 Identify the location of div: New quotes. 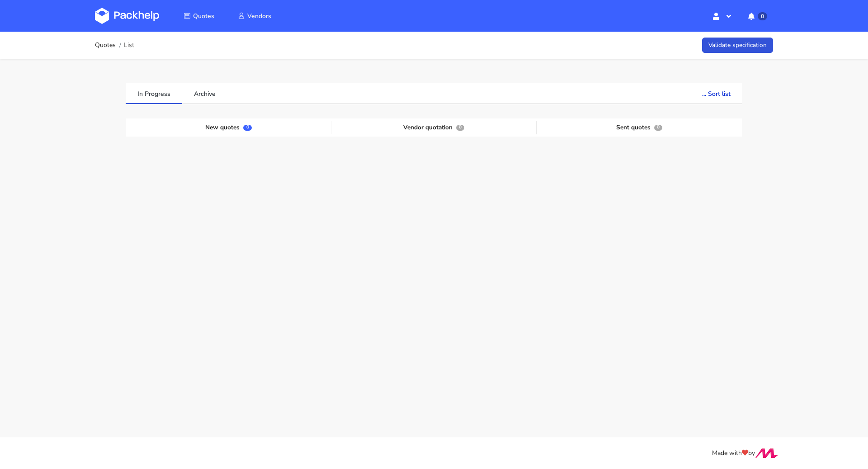
(229, 128).